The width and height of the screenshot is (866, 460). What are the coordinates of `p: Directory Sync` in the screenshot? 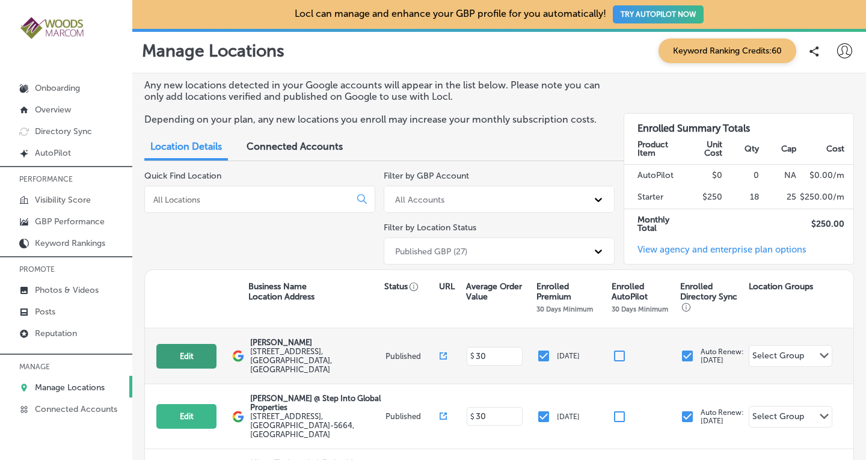 It's located at (63, 131).